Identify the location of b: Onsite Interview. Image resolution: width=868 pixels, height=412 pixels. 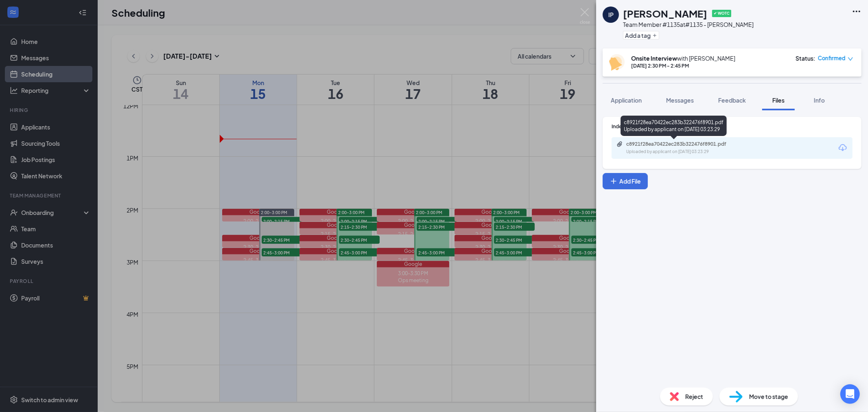
(654, 58).